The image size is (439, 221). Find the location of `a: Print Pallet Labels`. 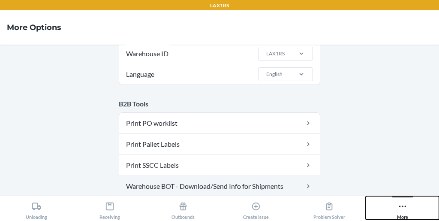

a: Print Pallet Labels is located at coordinates (219, 144).